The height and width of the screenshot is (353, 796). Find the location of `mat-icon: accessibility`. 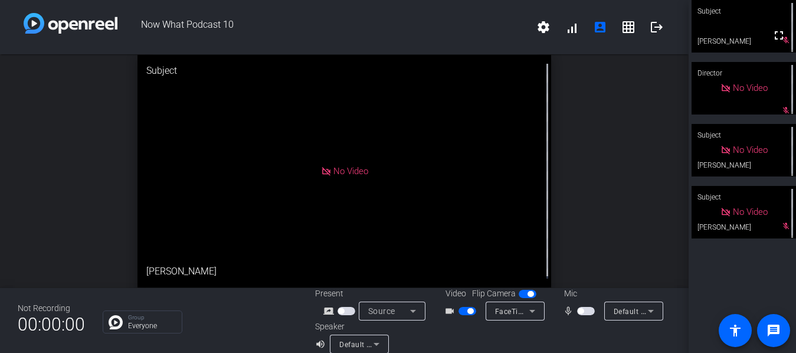

mat-icon: accessibility is located at coordinates (736, 331).